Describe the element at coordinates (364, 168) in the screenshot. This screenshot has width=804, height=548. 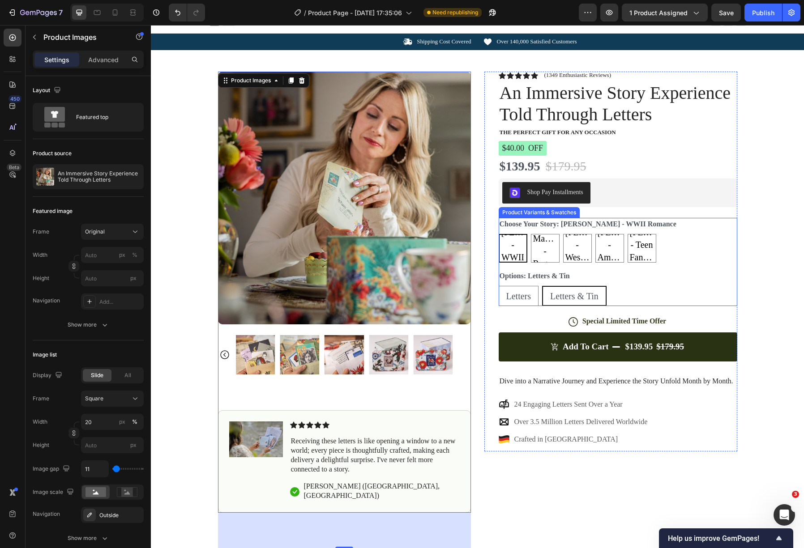
I see `img: gempages_511006970325500805-ed583377-37fd-4eef-a05b-3d3919cc6f72.png` at that location.